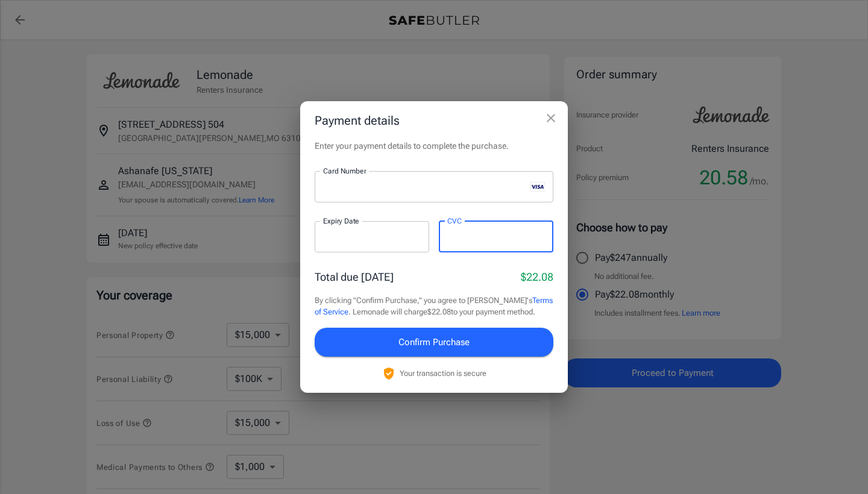 The image size is (868, 494). What do you see at coordinates (344, 170) in the screenshot?
I see `label: Card Number` at bounding box center [344, 170].